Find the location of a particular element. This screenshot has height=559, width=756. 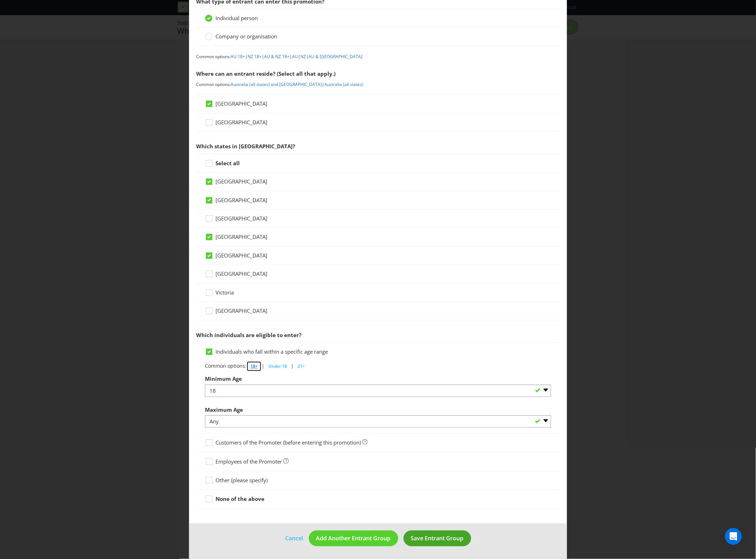

span: Save Entrant Group is located at coordinates (437, 538).